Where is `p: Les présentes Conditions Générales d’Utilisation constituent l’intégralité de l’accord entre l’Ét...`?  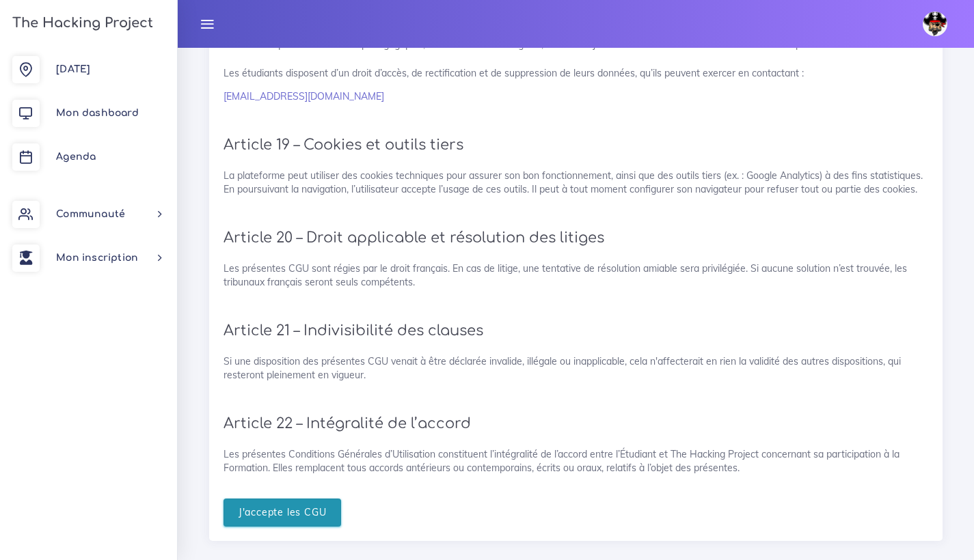
p: Les présentes Conditions Générales d’Utilisation constituent l’intégralité de l’accord entre l’Ét... is located at coordinates (575, 461).